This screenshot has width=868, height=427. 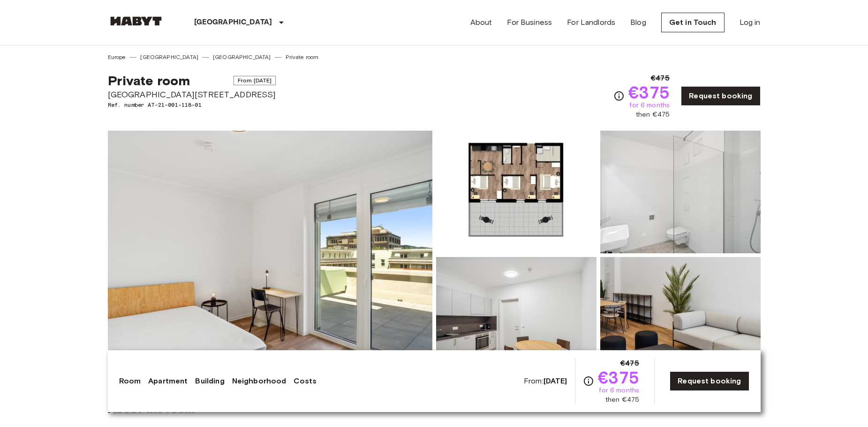 I want to click on span: Ref. number AT-21-001-118-01, so click(x=192, y=105).